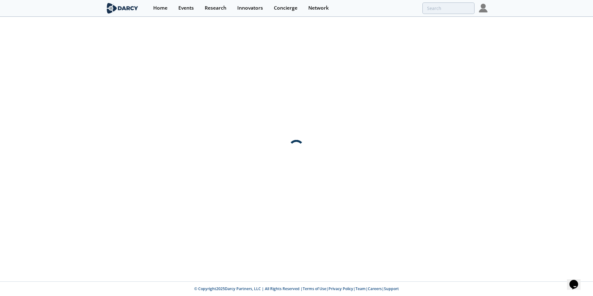 The height and width of the screenshot is (296, 593). What do you see at coordinates (449, 8) in the screenshot?
I see `input: Advanced Search` at bounding box center [449, 8].